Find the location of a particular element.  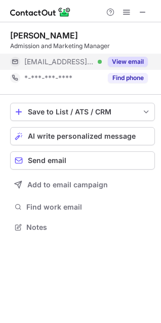

button: Notes is located at coordinates (83, 228).